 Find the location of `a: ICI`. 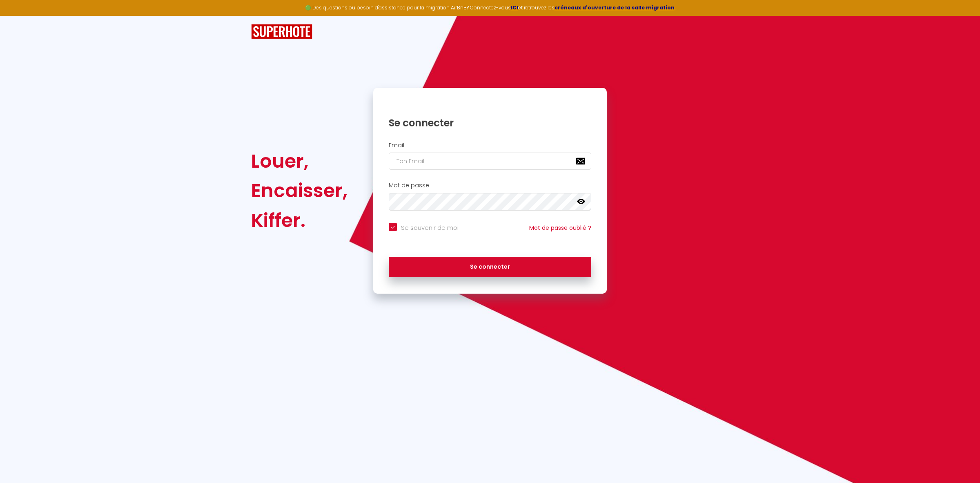

a: ICI is located at coordinates (515, 7).